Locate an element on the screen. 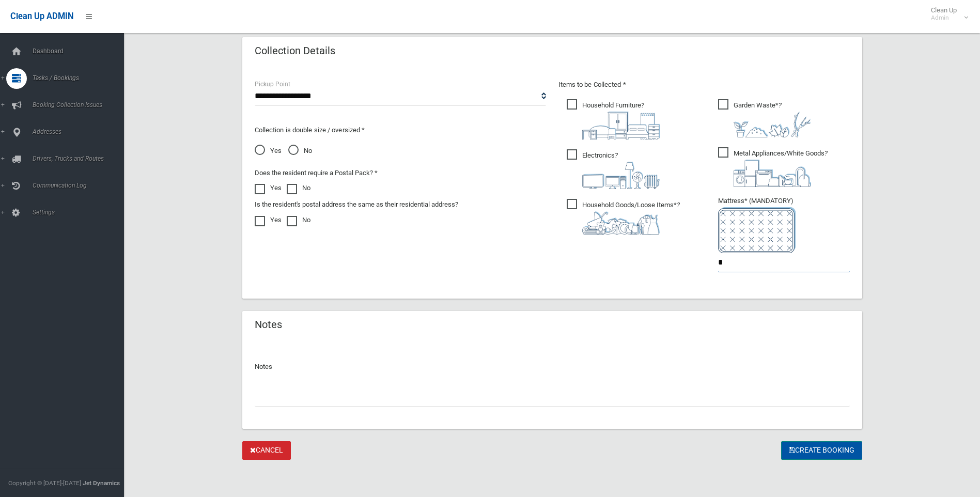  small: Admin is located at coordinates (944, 17).